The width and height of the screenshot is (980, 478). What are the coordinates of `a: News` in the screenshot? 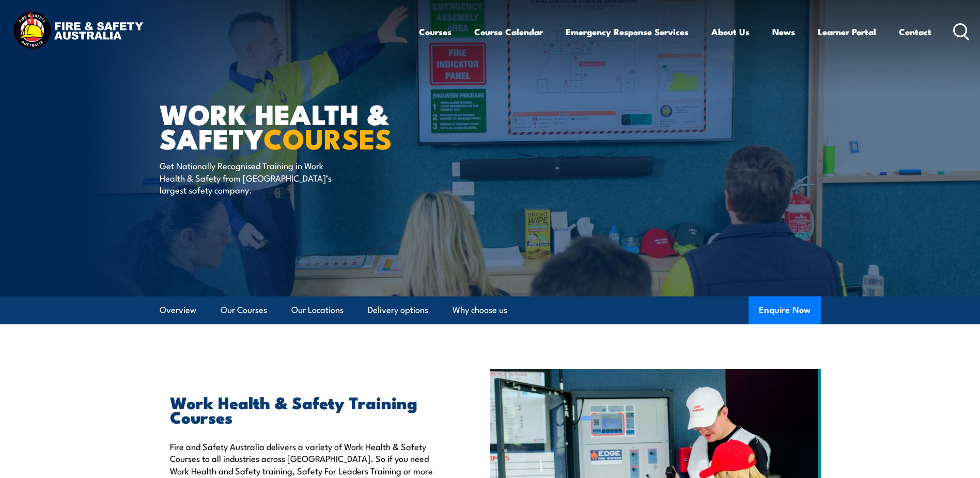 It's located at (783, 32).